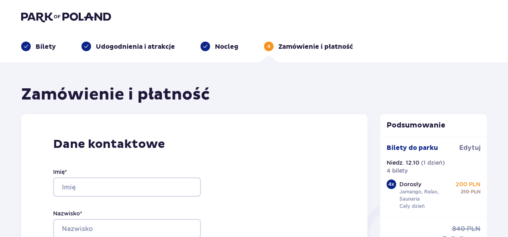 This screenshot has height=237, width=508. What do you see at coordinates (67, 213) in the screenshot?
I see `label: Nazwisko *` at bounding box center [67, 213].